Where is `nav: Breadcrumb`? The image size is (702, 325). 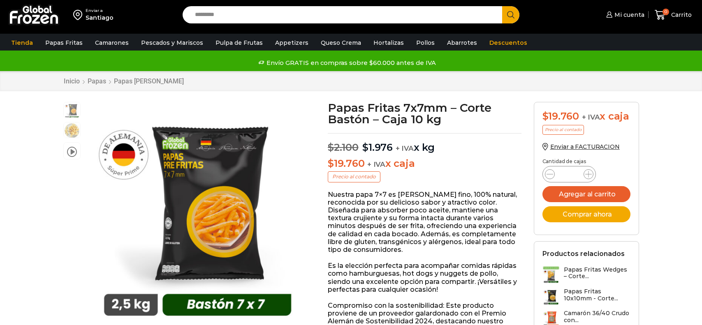 nav: Breadcrumb is located at coordinates (124, 81).